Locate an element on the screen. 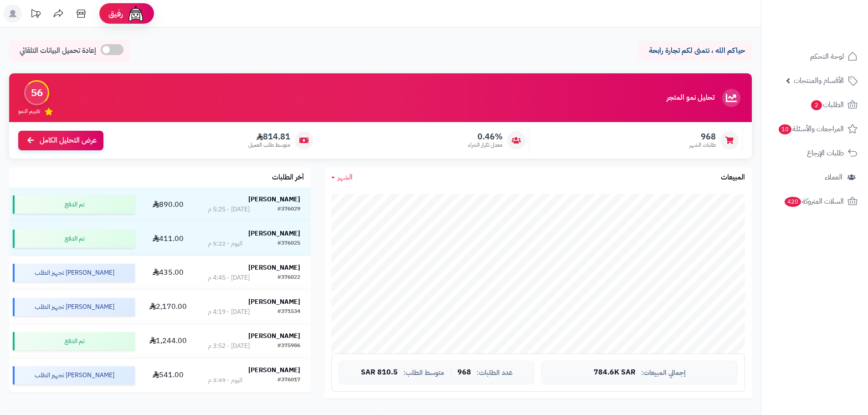 The height and width of the screenshot is (415, 868). span: طلبات الإرجاع is located at coordinates (826, 153).